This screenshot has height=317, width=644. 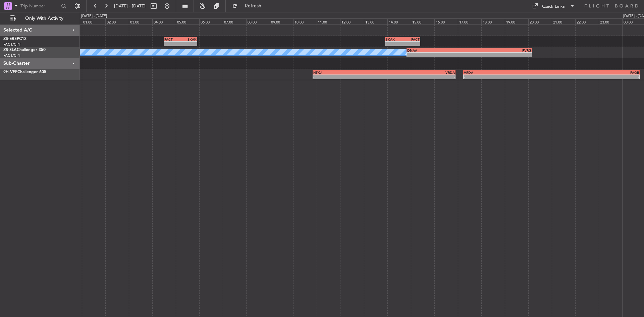 I want to click on div: FVRG, so click(x=500, y=50).